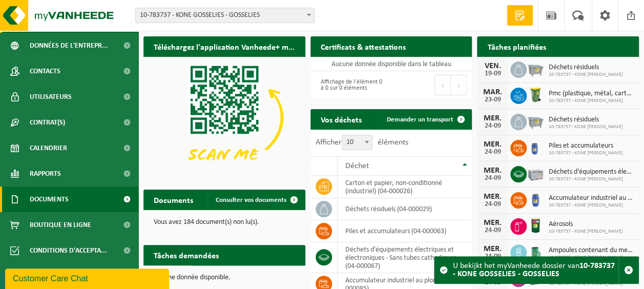 The width and height of the screenshot is (644, 289). I want to click on span: Demander un transport, so click(420, 119).